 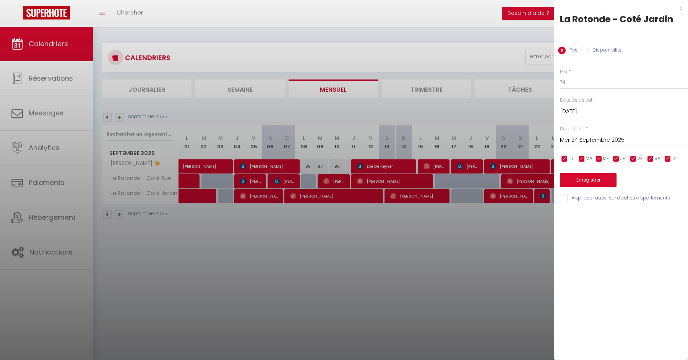 I want to click on span: SA, so click(x=658, y=159).